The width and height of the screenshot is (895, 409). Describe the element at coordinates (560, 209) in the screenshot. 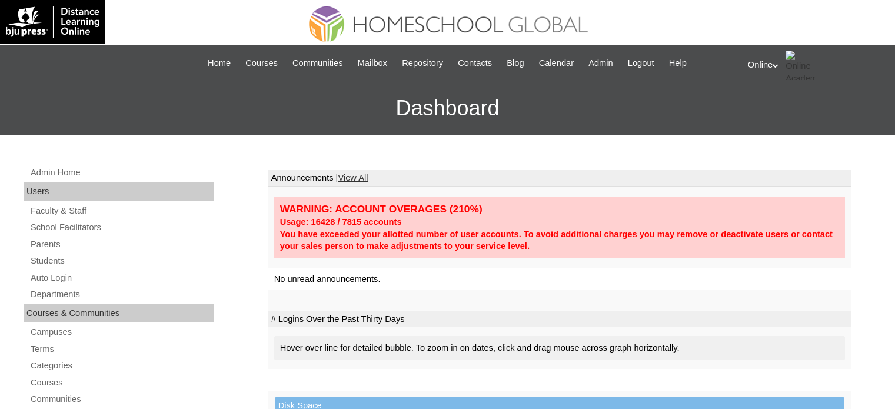

I see `div: WARNING: ACCOUNT OVERAGES (210%)` at that location.